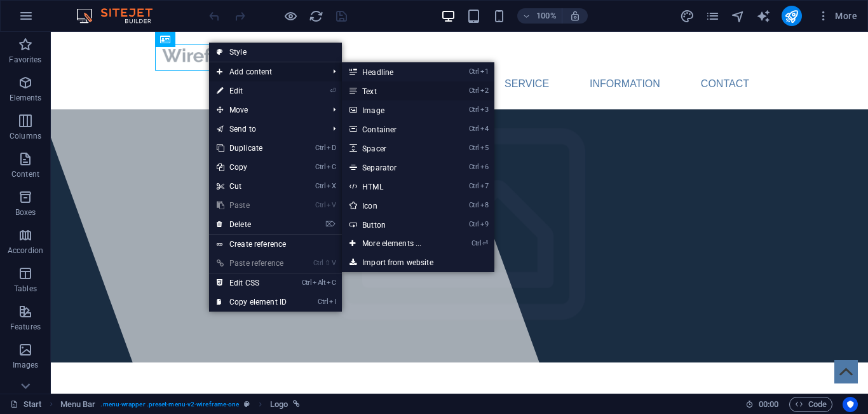 The image size is (868, 414). Describe the element at coordinates (713, 16) in the screenshot. I see `button: pages` at that location.